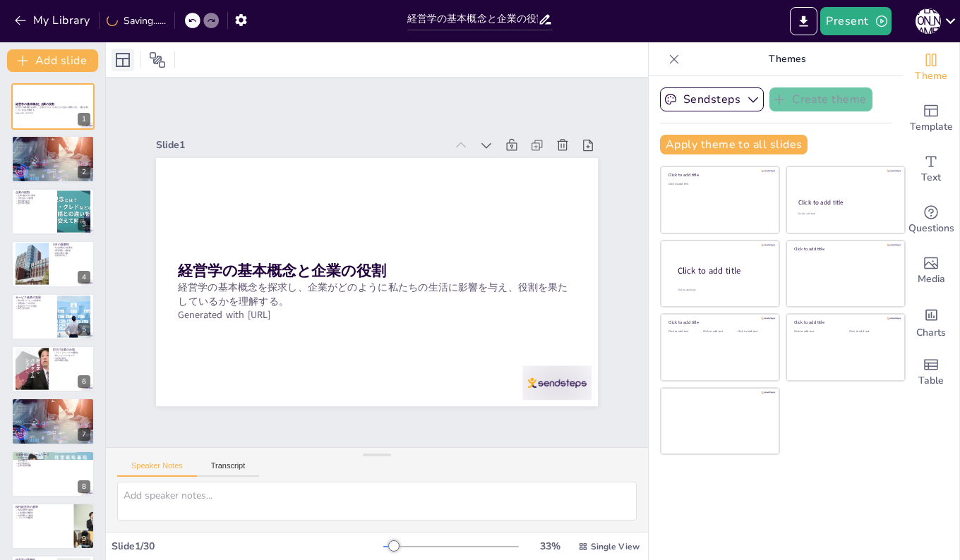  What do you see at coordinates (53, 409) in the screenshot?
I see `p: 価値観の形成` at bounding box center [53, 409].